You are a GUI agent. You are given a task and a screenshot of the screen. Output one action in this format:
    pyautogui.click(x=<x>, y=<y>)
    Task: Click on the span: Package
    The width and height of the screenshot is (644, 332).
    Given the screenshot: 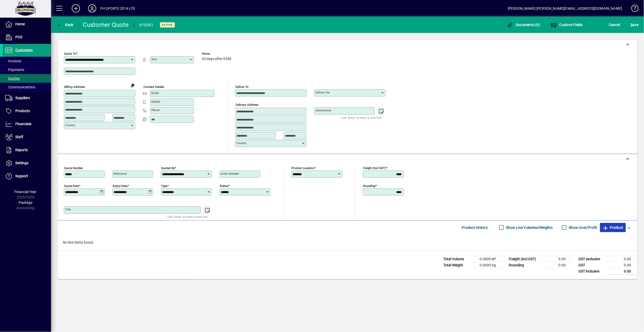 What is the action you would take?
    pyautogui.click(x=25, y=203)
    